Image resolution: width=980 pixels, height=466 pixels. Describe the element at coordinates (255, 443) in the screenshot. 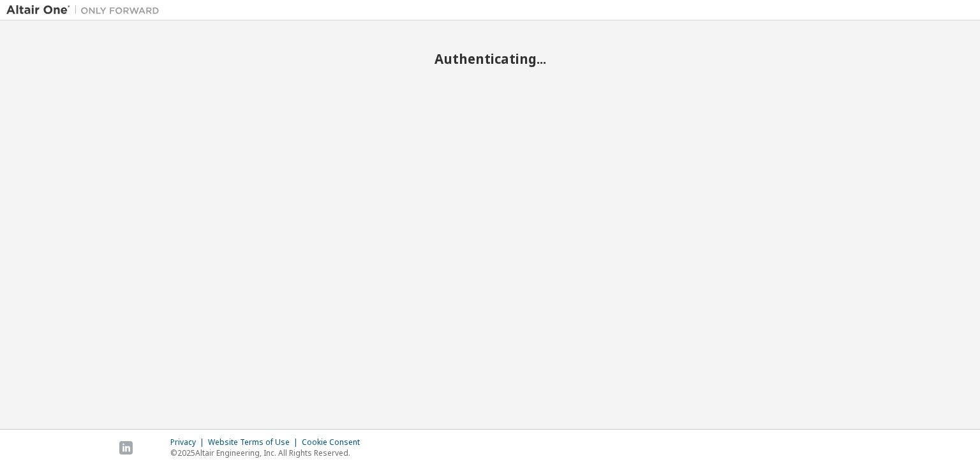

I see `div: Website Terms of Use` at that location.